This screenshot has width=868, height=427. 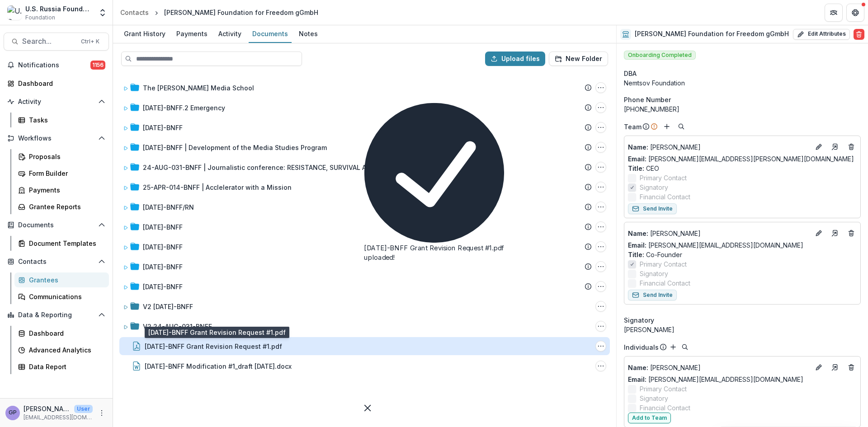 I want to click on button: Edit, so click(x=819, y=367).